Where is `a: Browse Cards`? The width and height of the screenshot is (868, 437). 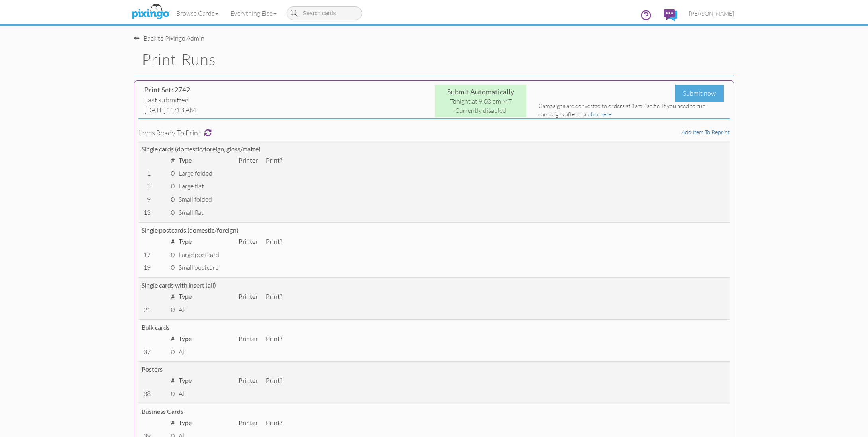
a: Browse Cards is located at coordinates (197, 13).